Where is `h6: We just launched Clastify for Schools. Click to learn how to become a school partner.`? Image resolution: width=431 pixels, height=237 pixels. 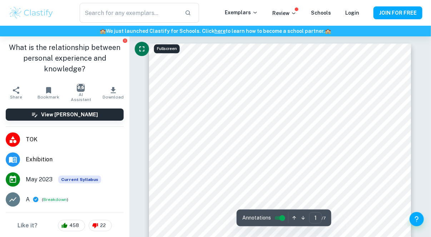 h6: We just launched Clastify for Schools. Click to learn how to become a school partner. is located at coordinates (215, 31).